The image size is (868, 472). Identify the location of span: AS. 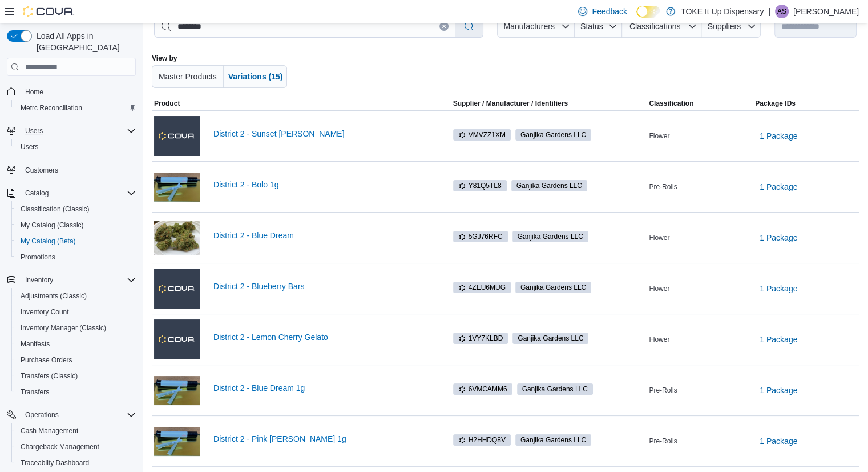
(781, 12).